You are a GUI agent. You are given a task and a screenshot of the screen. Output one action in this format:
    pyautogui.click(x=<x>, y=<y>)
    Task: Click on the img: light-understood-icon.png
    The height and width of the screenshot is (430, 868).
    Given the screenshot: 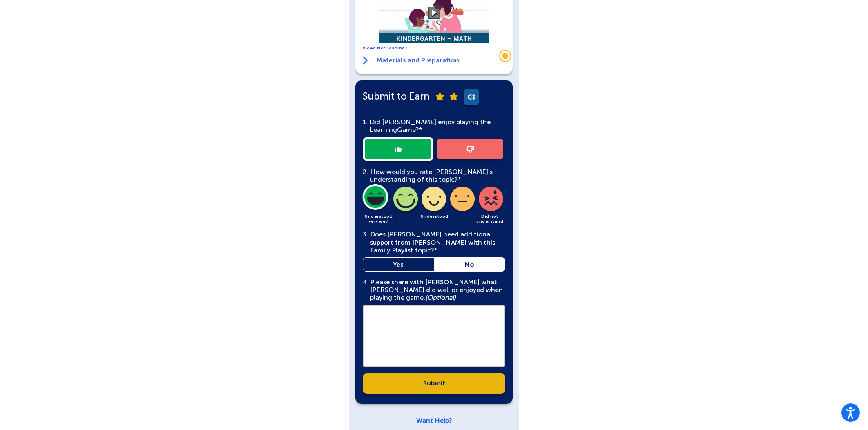 What is the action you would take?
    pyautogui.click(x=434, y=200)
    